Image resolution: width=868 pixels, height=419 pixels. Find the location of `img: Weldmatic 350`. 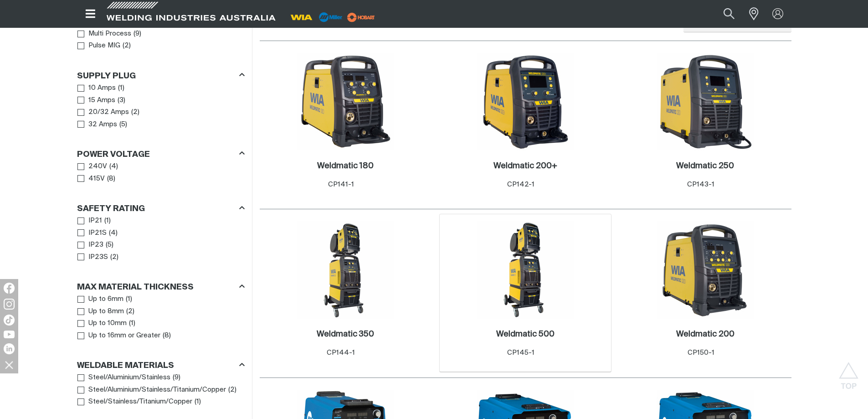

img: Weldmatic 350 is located at coordinates (345, 270).